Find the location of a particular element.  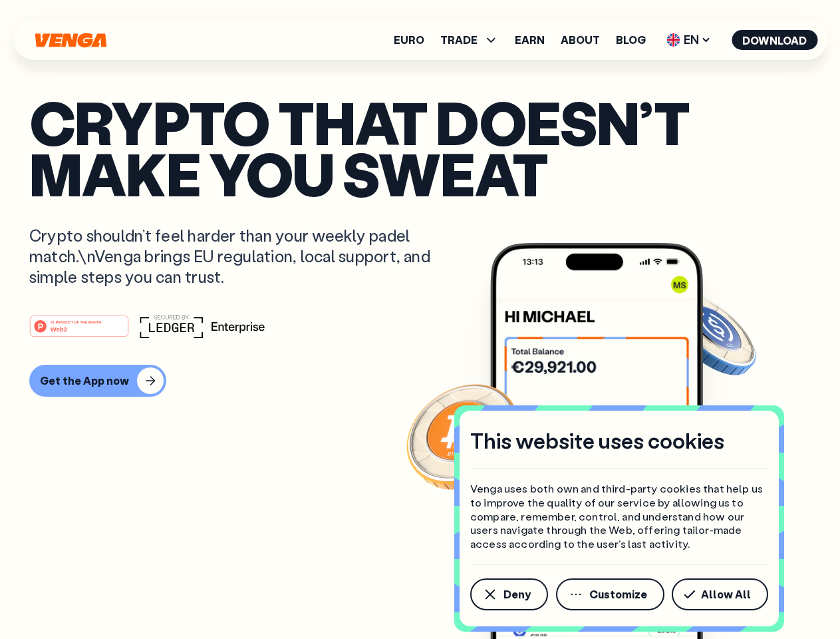

a: Euro is located at coordinates (409, 40).